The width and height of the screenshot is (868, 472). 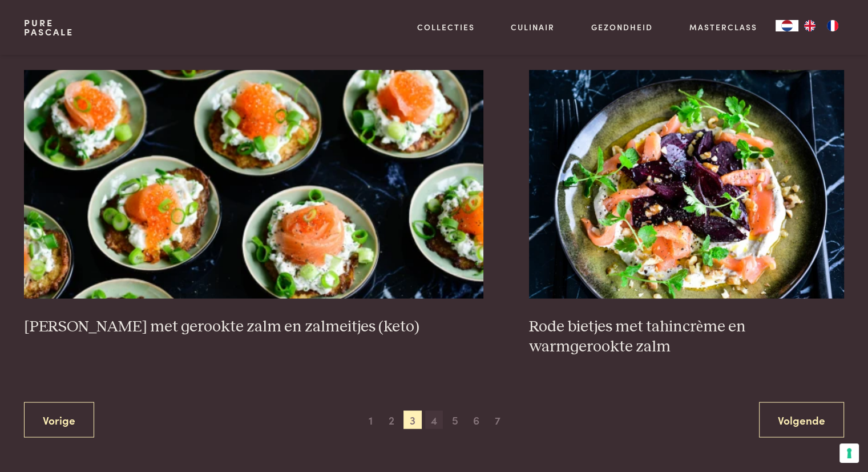 What do you see at coordinates (370, 419) in the screenshot?
I see `span: 1` at bounding box center [370, 419].